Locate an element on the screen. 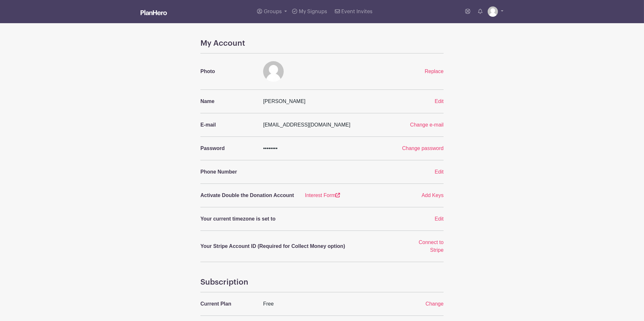  p: Current Plan is located at coordinates (228, 304).